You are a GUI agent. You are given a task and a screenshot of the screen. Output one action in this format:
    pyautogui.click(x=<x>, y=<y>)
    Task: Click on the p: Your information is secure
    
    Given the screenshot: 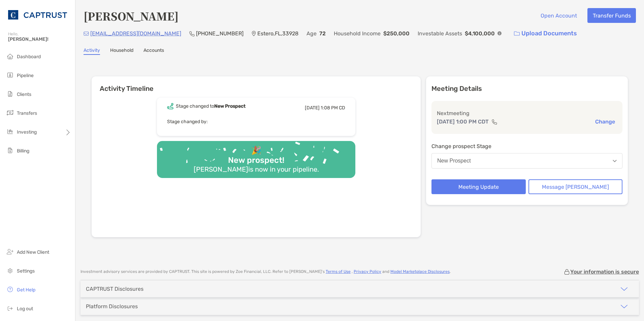 What is the action you would take?
    pyautogui.click(x=604, y=272)
    